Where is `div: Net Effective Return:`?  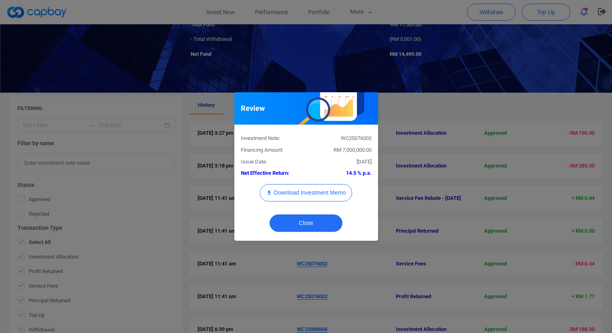 div: Net Effective Return: is located at coordinates (271, 173).